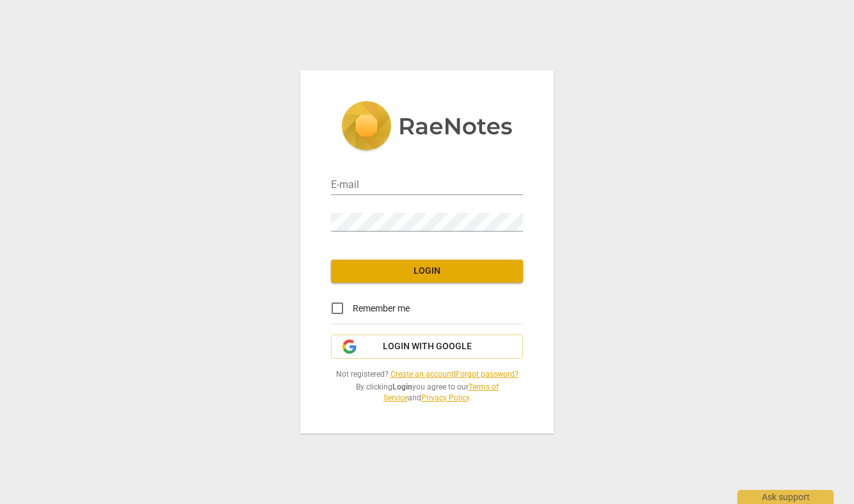 The width and height of the screenshot is (854, 504). Describe the element at coordinates (427, 347) in the screenshot. I see `span: Login with Google` at that location.